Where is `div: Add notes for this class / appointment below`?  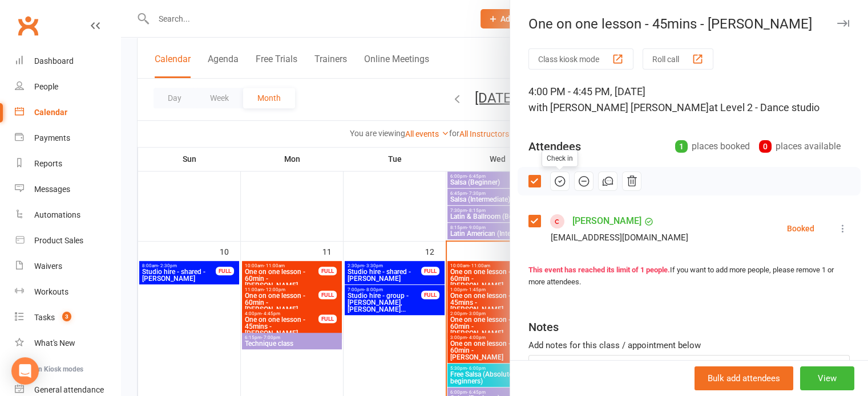
div: Add notes for this class / appointment below is located at coordinates (690, 345).